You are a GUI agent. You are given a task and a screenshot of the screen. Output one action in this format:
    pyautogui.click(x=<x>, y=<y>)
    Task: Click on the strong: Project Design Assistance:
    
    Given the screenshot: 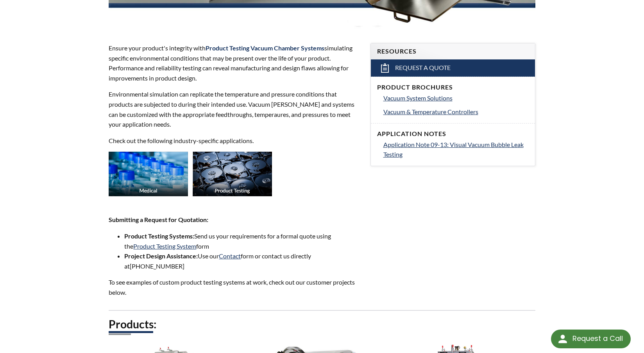 What is the action you would take?
    pyautogui.click(x=161, y=256)
    